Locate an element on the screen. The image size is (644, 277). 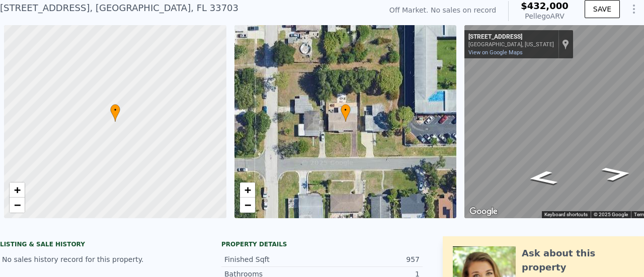
div: Off Market. No sales on record is located at coordinates (443, 10).